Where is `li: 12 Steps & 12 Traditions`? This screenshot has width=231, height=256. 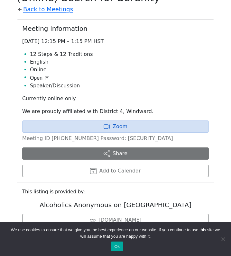 li: 12 Steps & 12 Traditions is located at coordinates (119, 54).